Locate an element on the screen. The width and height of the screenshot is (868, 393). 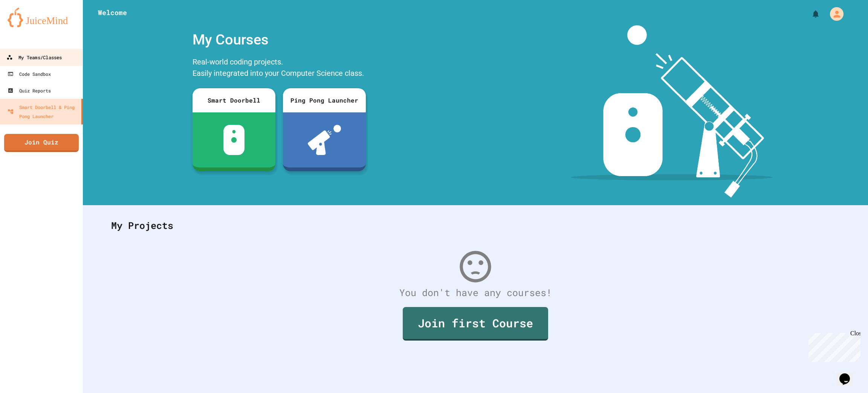
div: My Account is located at coordinates (834, 14).